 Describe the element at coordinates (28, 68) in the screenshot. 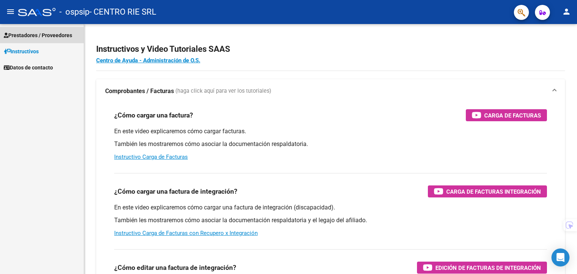

I see `span: Datos de contacto` at that location.